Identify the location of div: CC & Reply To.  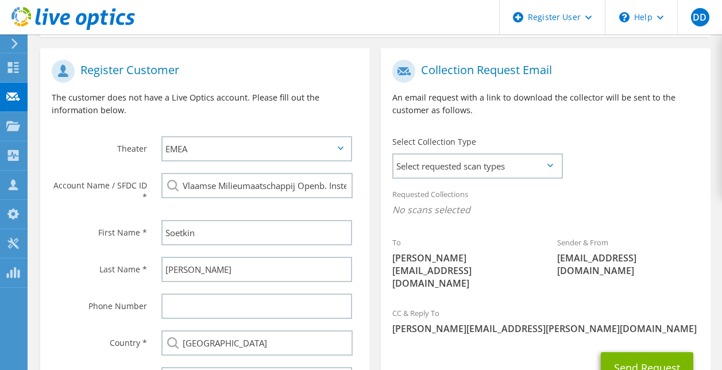
(545, 321).